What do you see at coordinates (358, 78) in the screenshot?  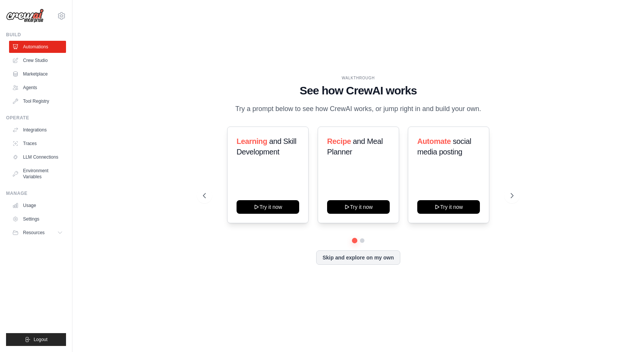 I see `div: WALKTHROUGH` at bounding box center [358, 78].